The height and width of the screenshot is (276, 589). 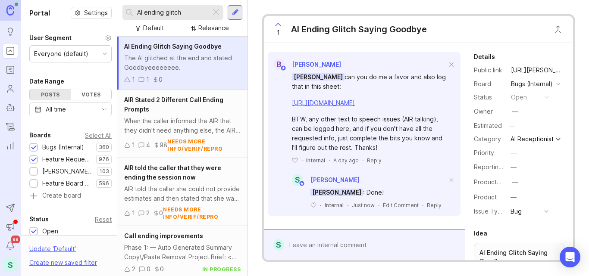 What do you see at coordinates (50, 94) in the screenshot?
I see `div: Posts` at bounding box center [50, 94].